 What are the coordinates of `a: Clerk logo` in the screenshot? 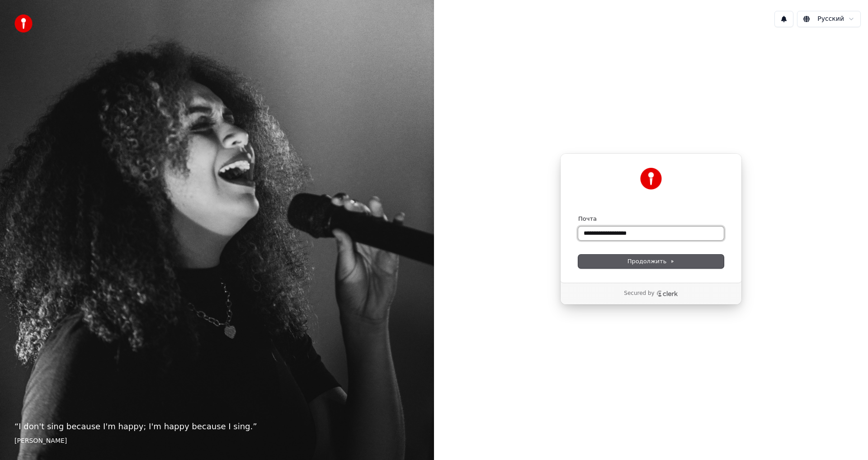 It's located at (667, 294).